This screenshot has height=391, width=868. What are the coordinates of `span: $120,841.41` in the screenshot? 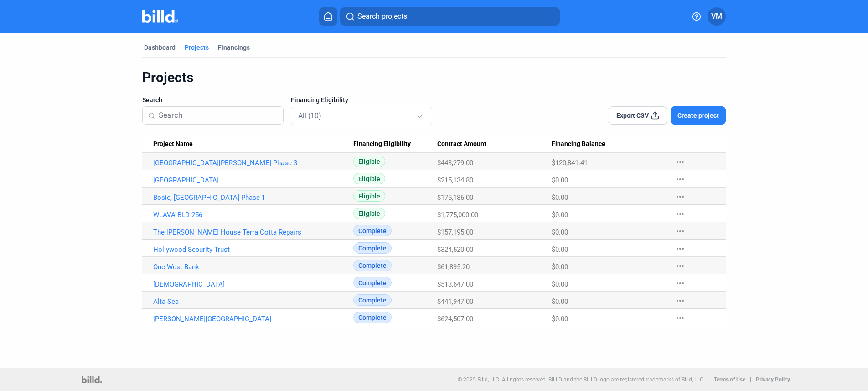 It's located at (569, 163).